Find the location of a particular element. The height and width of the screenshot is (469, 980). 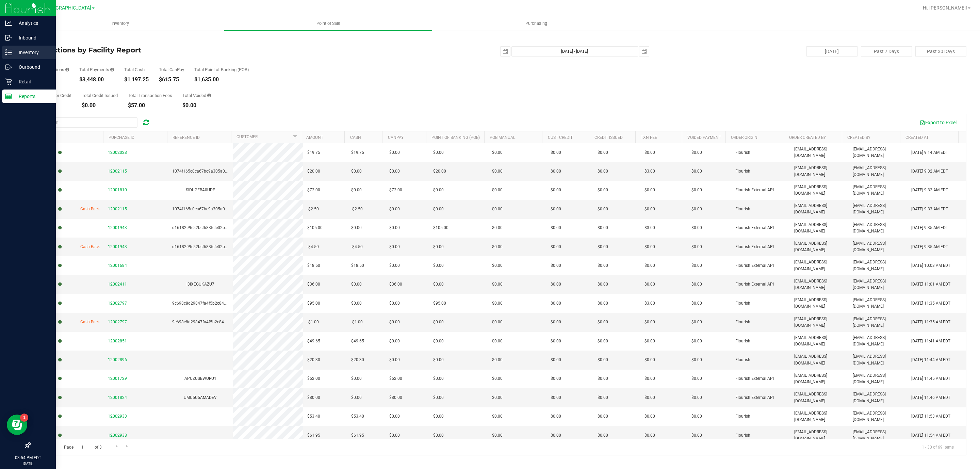

span: 12001824 is located at coordinates (118, 398).